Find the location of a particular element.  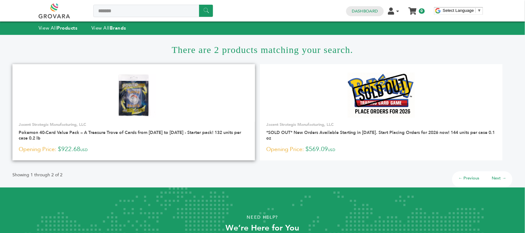

strong: Brands is located at coordinates (118, 28).